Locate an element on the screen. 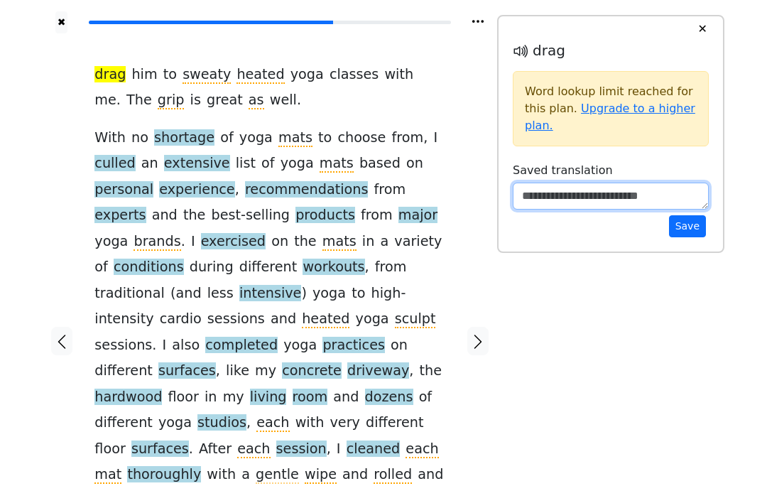 This screenshot has height=486, width=767. span: rolled is located at coordinates (393, 475).